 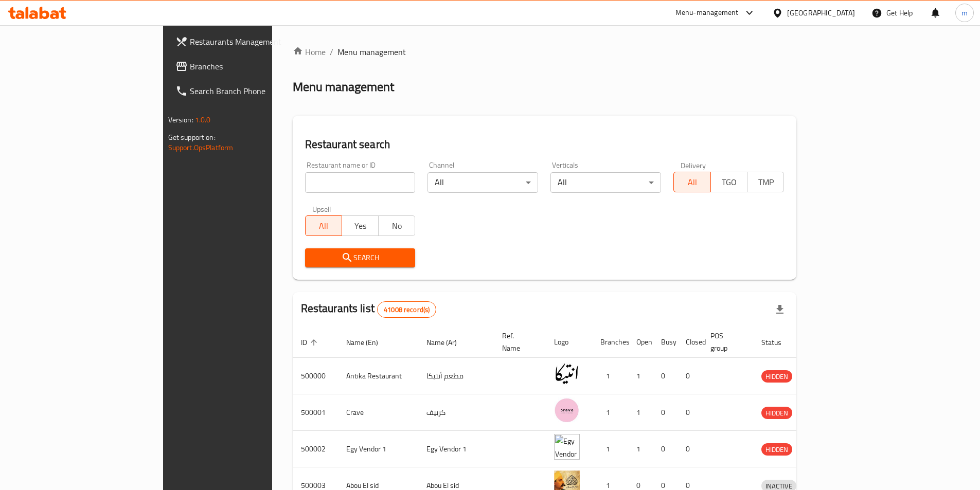 What do you see at coordinates (247, 41) in the screenshot?
I see `a: Restaurants Management` at bounding box center [247, 41].